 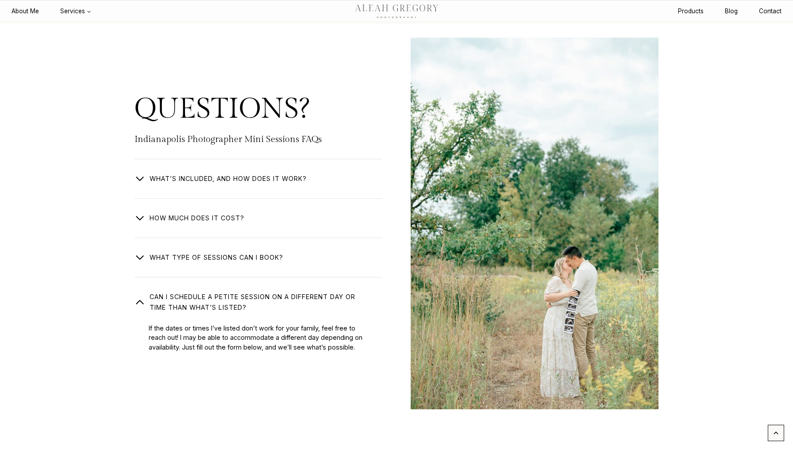 I want to click on img: pregnancy announcement photo of couple and ultrasound in west park carmel indiana, so click(x=535, y=224).